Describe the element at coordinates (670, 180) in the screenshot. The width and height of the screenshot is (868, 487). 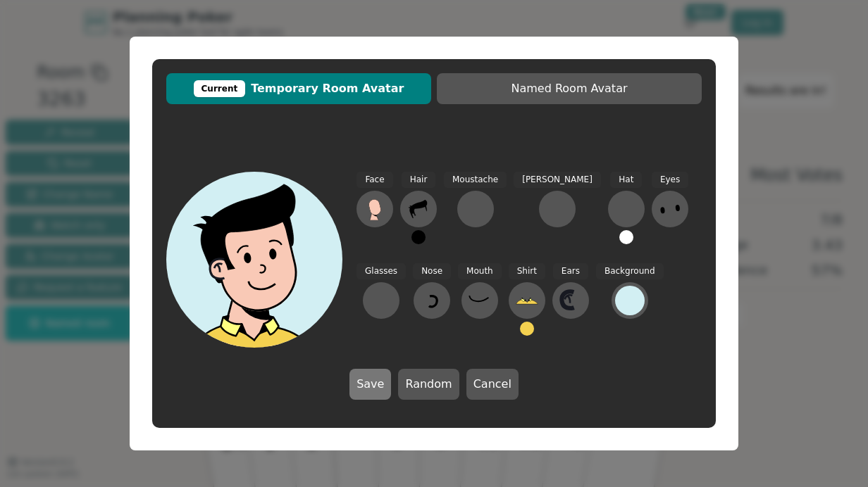
I see `span: Eyes` at that location.